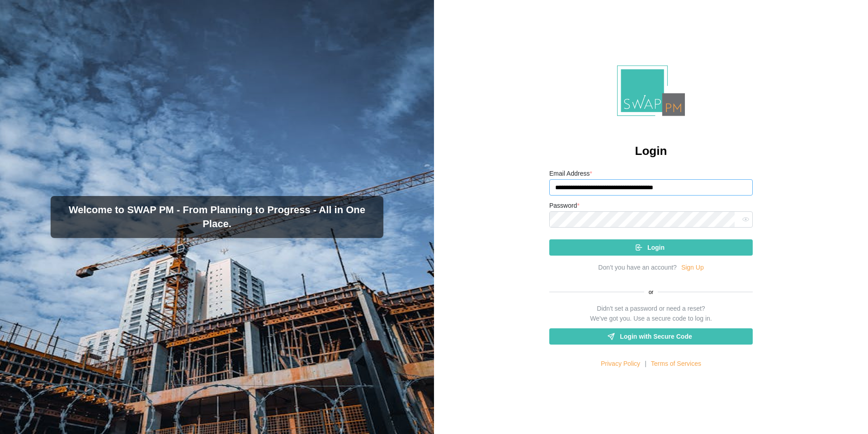 This screenshot has width=868, height=434. I want to click on span: Login with Secure Code, so click(655, 336).